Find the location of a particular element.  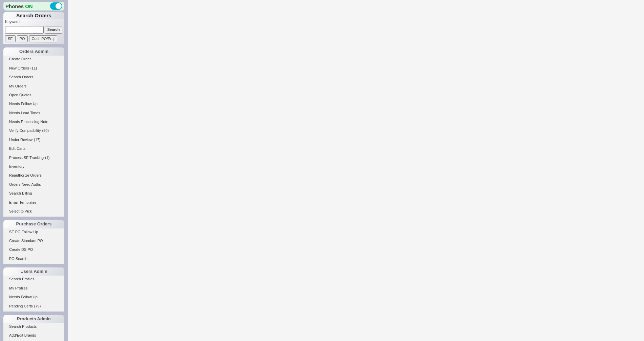

span: ( 20 ) is located at coordinates (46, 131).